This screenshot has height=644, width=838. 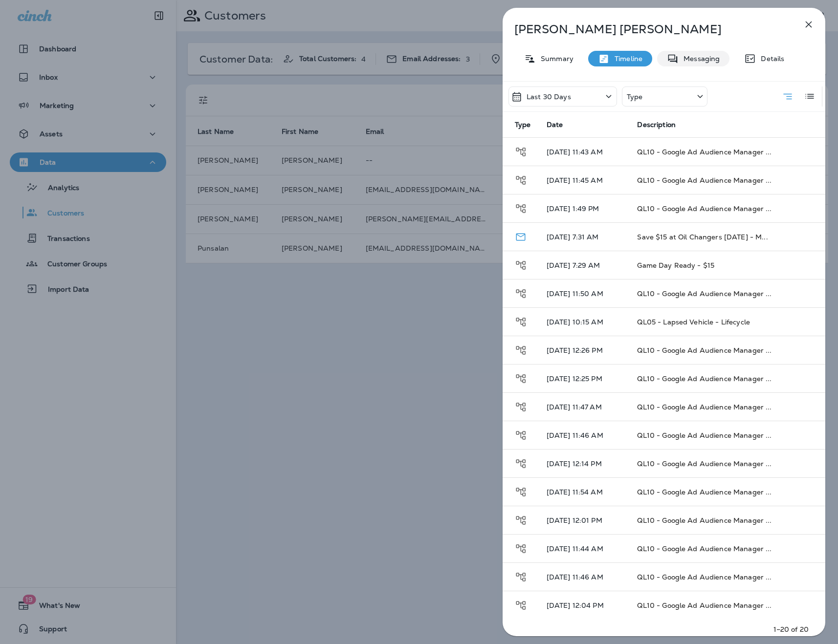 What do you see at coordinates (555, 125) in the screenshot?
I see `span: Date` at bounding box center [555, 125].